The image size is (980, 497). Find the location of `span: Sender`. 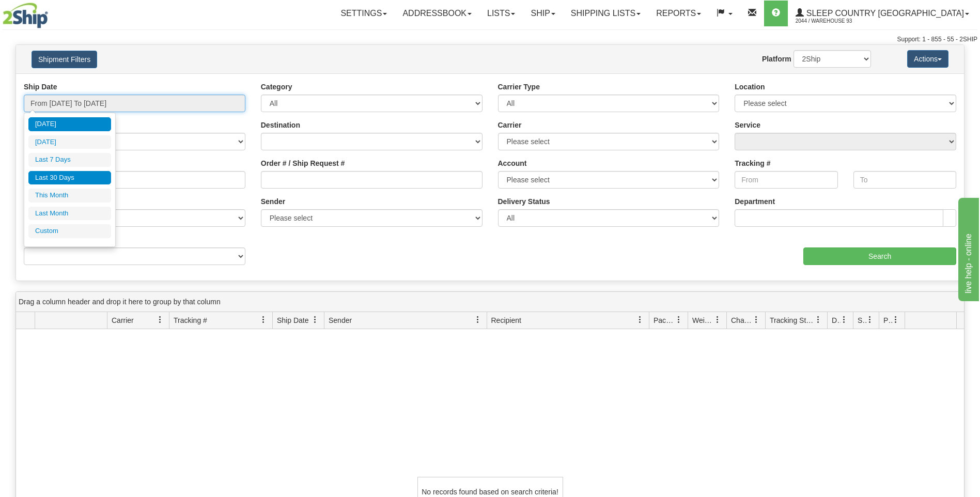

span: Sender is located at coordinates (340, 320).